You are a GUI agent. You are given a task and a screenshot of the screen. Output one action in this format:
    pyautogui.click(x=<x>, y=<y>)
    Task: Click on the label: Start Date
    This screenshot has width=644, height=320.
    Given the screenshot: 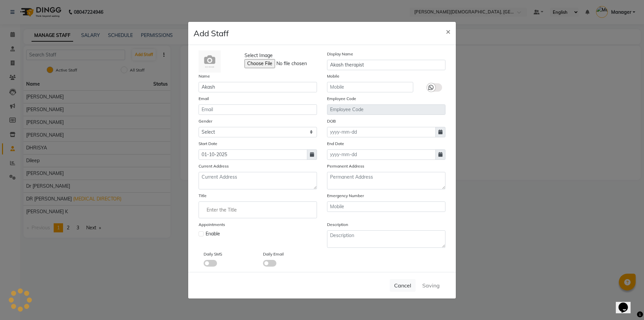 What is the action you would take?
    pyautogui.click(x=208, y=144)
    